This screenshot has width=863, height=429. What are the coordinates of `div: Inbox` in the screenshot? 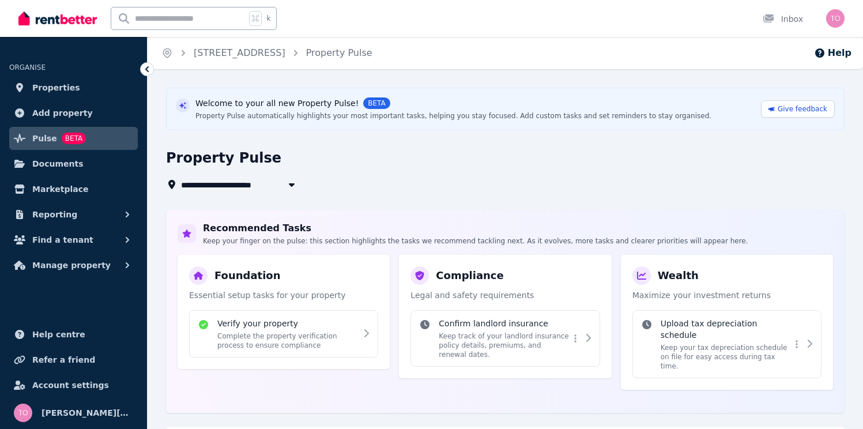 It's located at (783, 19).